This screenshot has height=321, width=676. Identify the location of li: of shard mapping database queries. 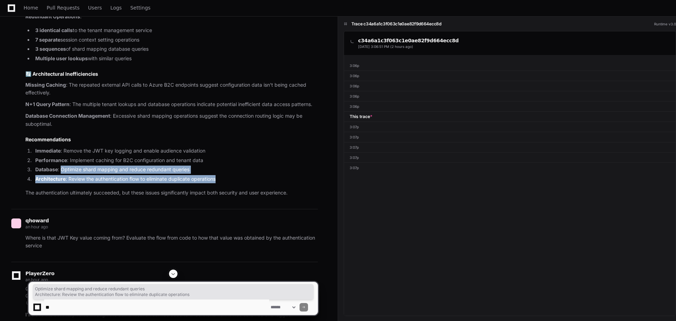
(175, 49).